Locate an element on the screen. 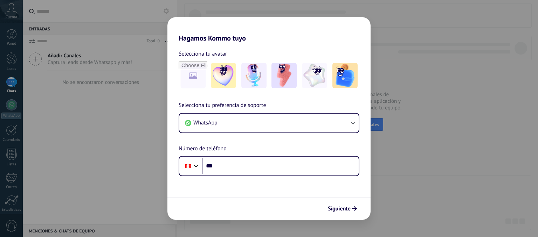  span: Número de teléfono is located at coordinates (202, 149).